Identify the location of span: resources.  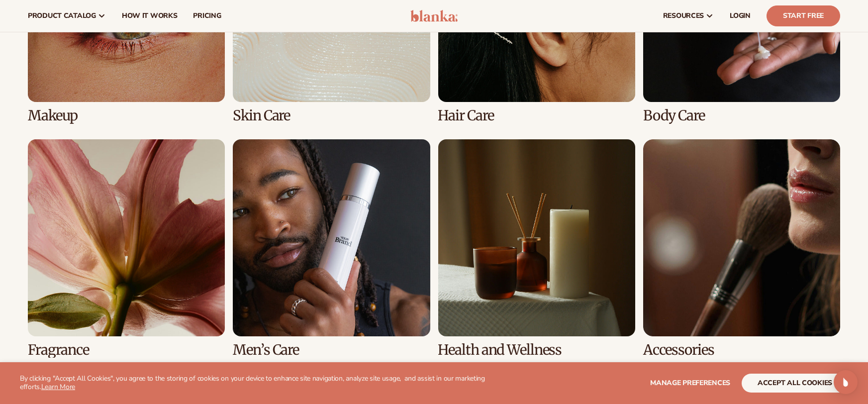
(683, 16).